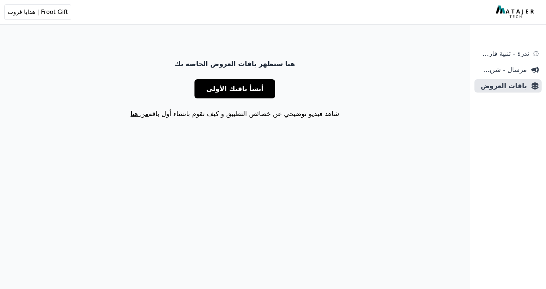 Image resolution: width=546 pixels, height=289 pixels. I want to click on button: Froot Gift | هدايا فروت, so click(38, 12).